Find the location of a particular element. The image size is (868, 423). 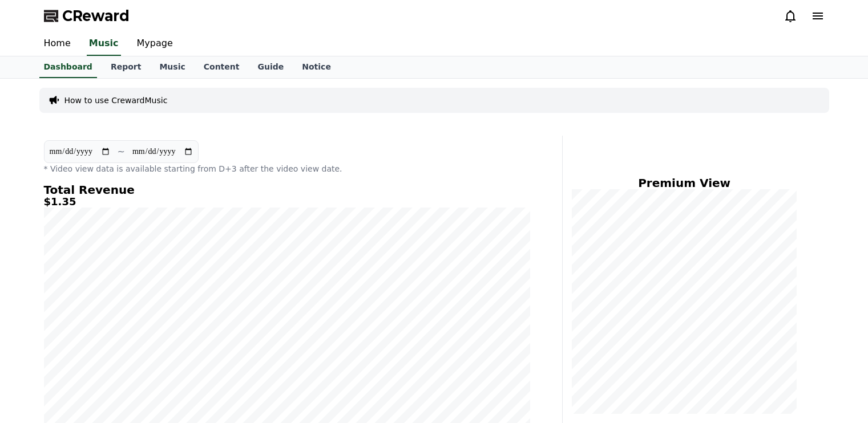

a: CReward is located at coordinates (87, 16).